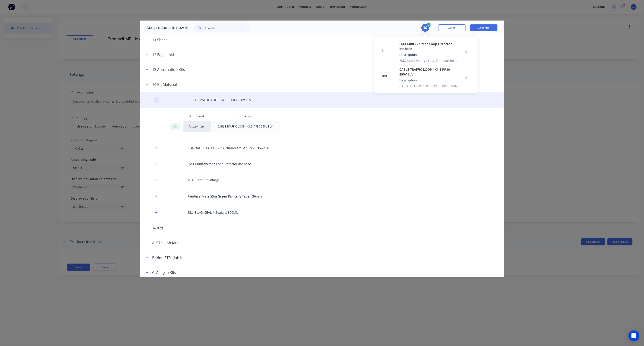  What do you see at coordinates (165, 243) in the screenshot?
I see `div: A: STR - Job Kits` at bounding box center [165, 243].